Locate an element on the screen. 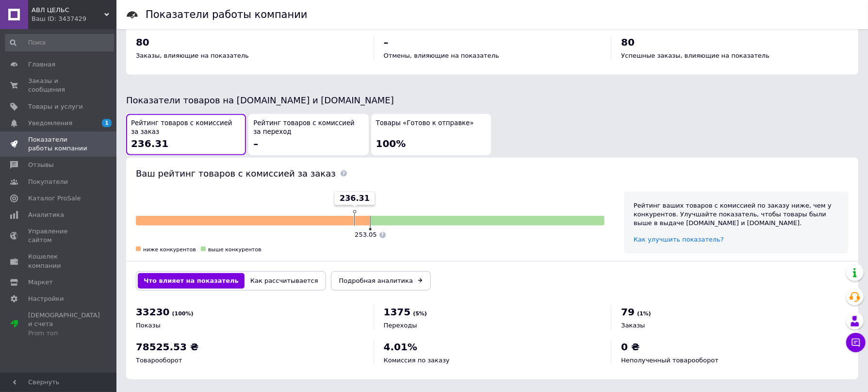 The width and height of the screenshot is (868, 392). span: (100%) is located at coordinates (183, 313).